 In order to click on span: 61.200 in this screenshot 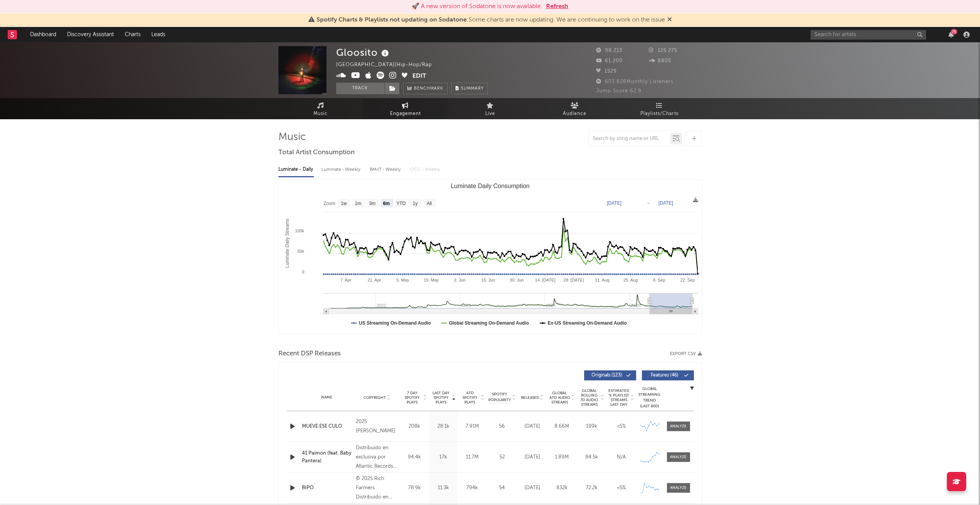, I will do `click(610, 61)`.